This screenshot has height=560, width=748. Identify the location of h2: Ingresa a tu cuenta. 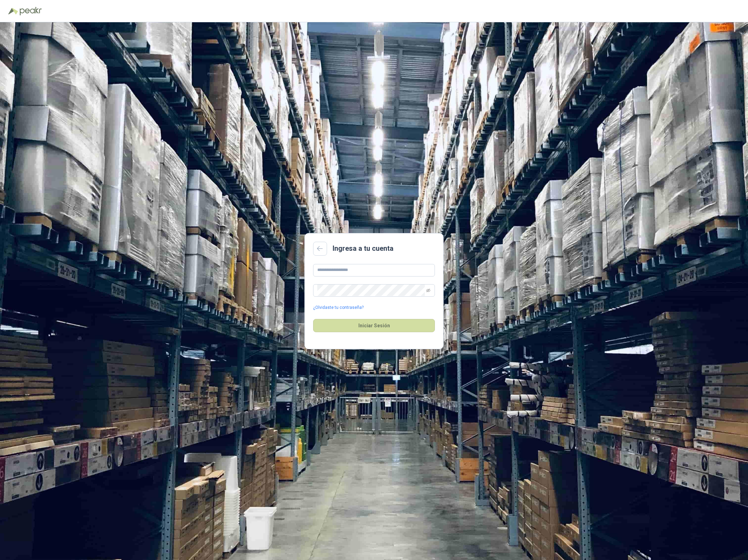
(363, 249).